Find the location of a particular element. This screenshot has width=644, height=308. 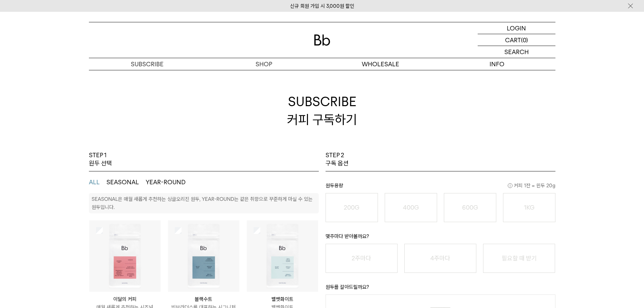

button: 200G is located at coordinates (352, 208).